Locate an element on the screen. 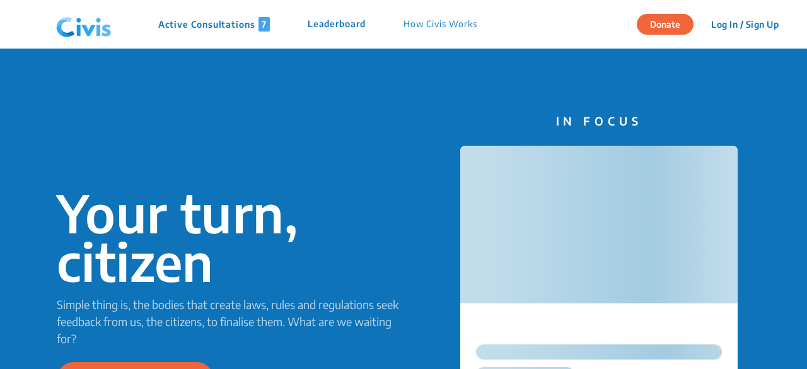 The image size is (807, 369). p: IN FOCUS is located at coordinates (599, 120).